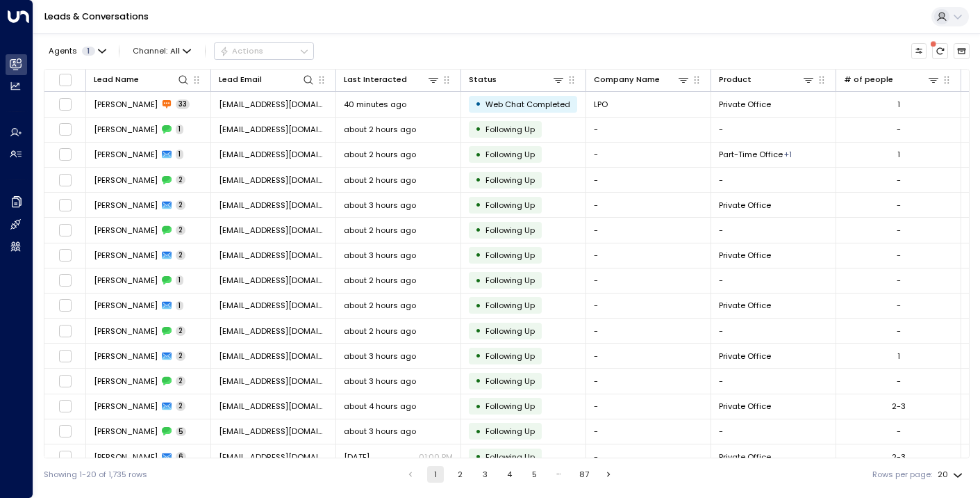  What do you see at coordinates (952, 474) in the screenshot?
I see `div: 20` at bounding box center [952, 474].